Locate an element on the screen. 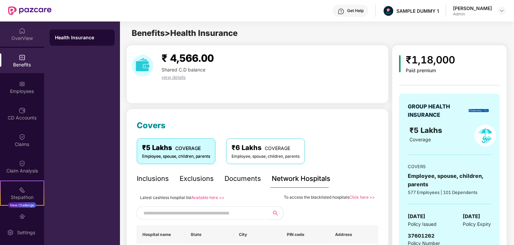 The height and width of the screenshot is (245, 514). div: Paid premium is located at coordinates (430, 70).